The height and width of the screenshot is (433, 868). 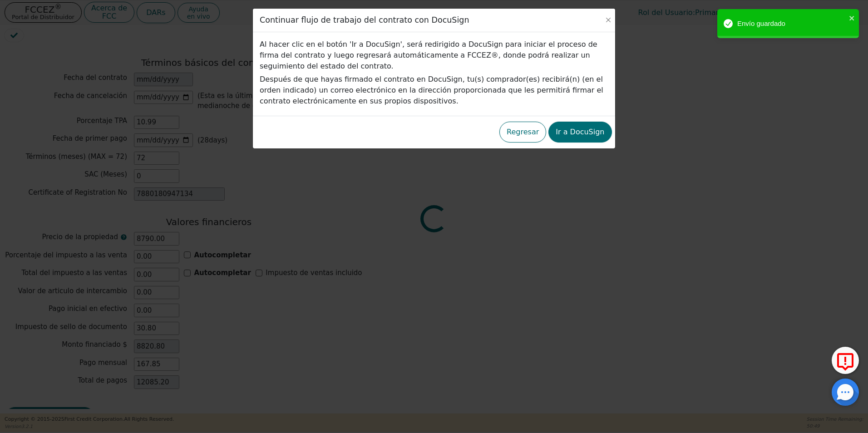 I want to click on button: Reportar Error a FCC, so click(x=845, y=360).